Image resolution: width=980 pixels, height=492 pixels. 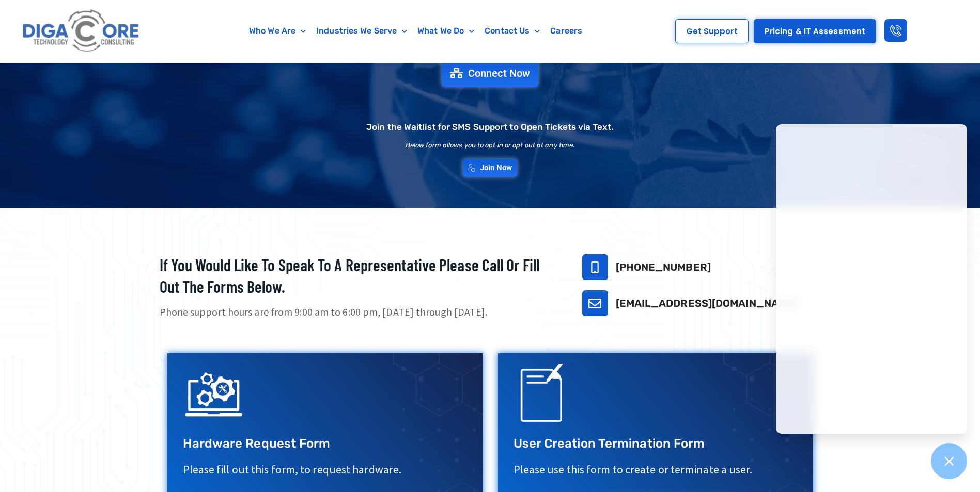 I want to click on nav: Menu, so click(x=415, y=31).